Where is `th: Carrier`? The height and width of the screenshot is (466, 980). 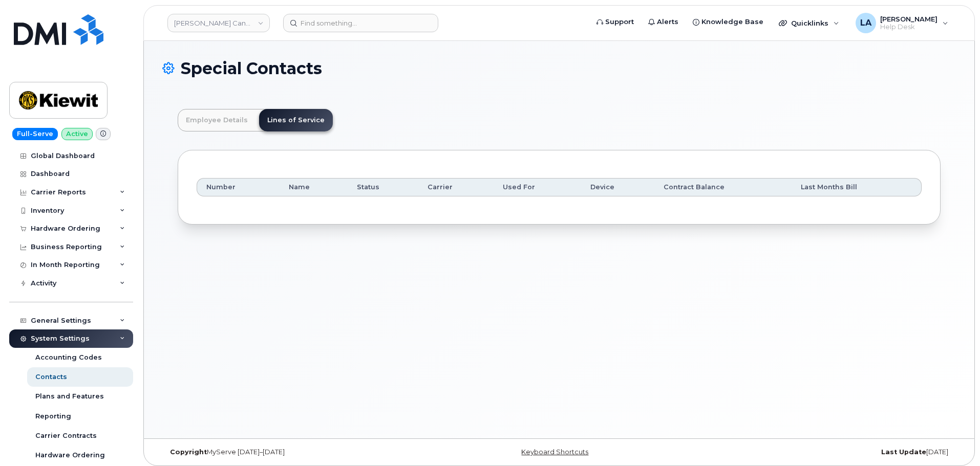
th: Carrier is located at coordinates (456, 187).